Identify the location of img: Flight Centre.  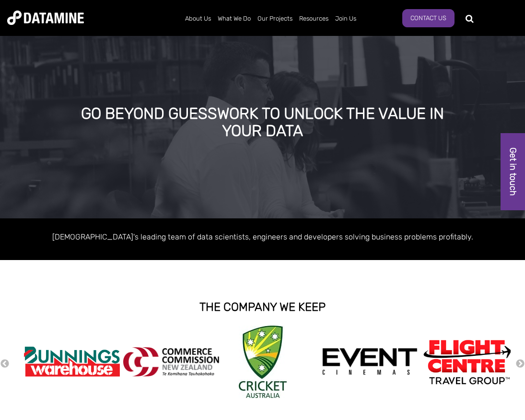
(469, 362).